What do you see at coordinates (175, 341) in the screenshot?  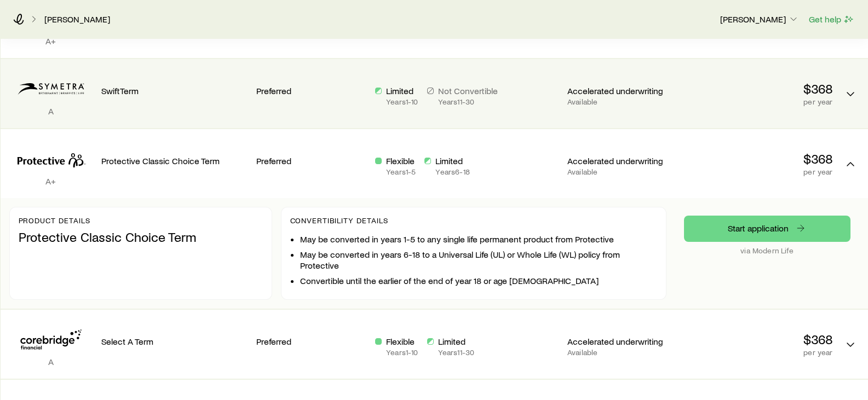 I see `p: Select A Term` at bounding box center [175, 341].